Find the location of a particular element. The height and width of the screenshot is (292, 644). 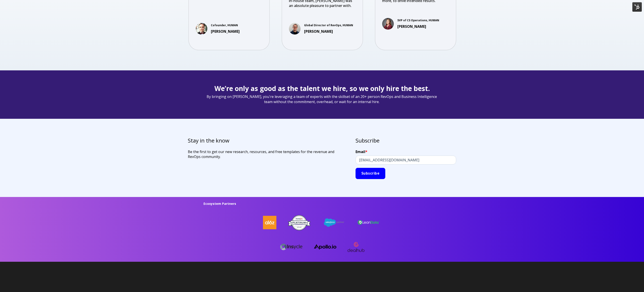

img: leandata-logo is located at coordinates (369, 222).